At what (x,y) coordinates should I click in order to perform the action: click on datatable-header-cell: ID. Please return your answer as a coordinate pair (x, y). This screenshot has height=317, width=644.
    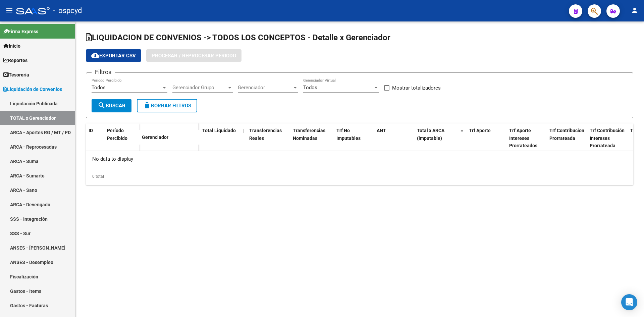
    Looking at the image, I should click on (95, 137).